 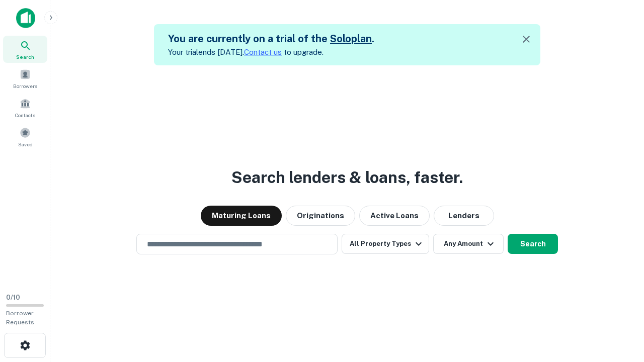 I want to click on span: Search, so click(x=25, y=57).